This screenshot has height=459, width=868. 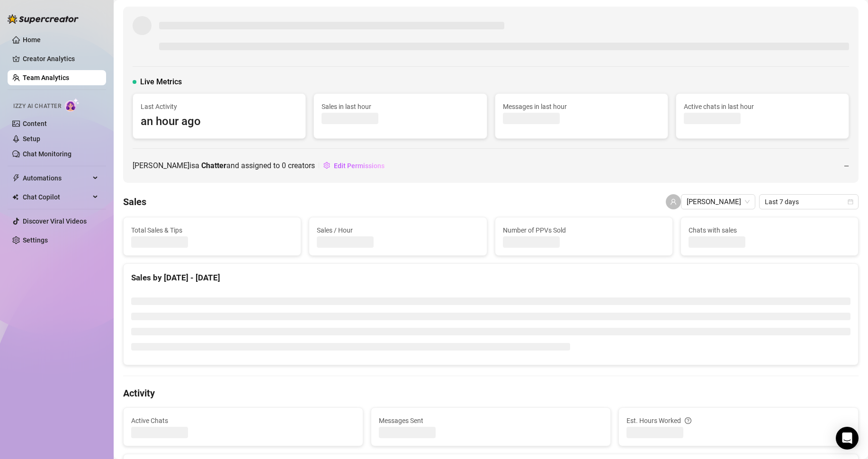 I want to click on span: Edit Permissions, so click(x=359, y=166).